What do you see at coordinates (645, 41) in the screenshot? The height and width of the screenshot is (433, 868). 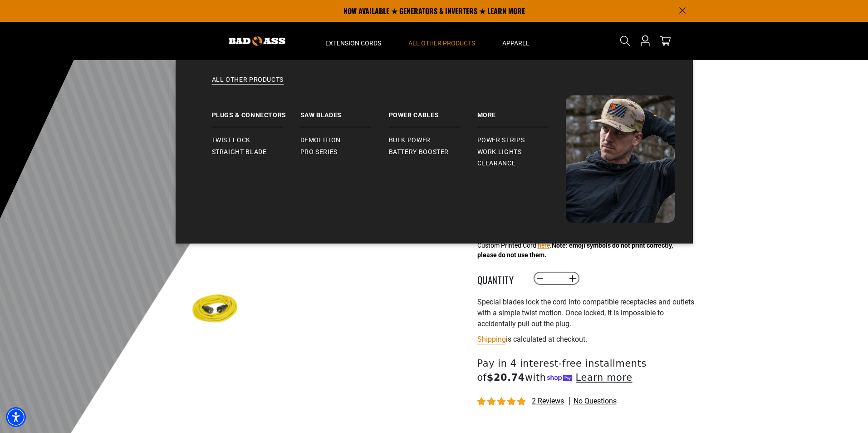 I see `a: Open this option` at bounding box center [645, 41].